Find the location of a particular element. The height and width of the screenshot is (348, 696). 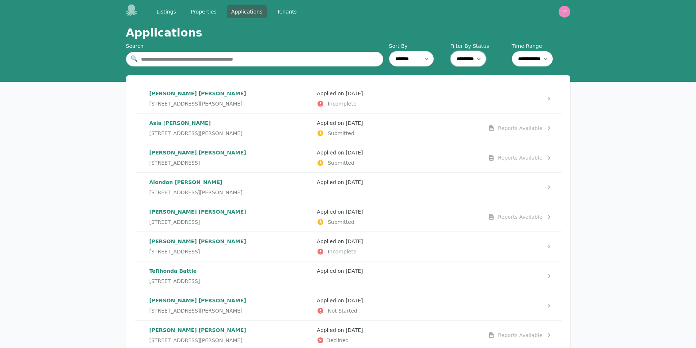

a: Tenants is located at coordinates (287, 12).